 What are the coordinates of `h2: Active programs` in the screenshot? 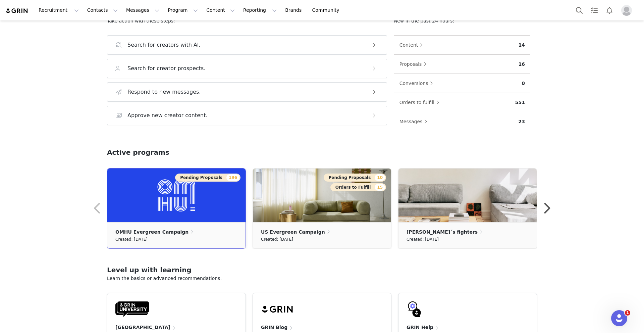 It's located at (138, 152).